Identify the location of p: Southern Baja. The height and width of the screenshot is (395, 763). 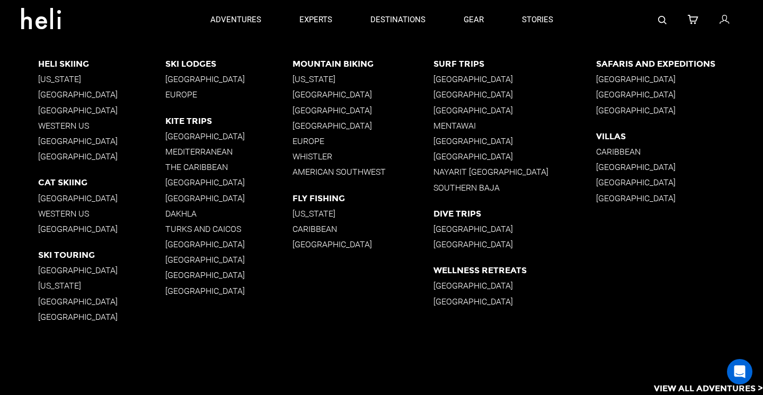
(515, 188).